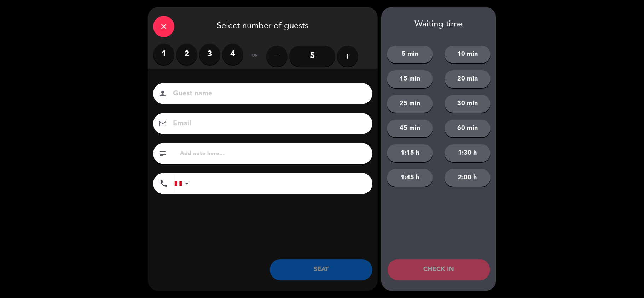 This screenshot has width=644, height=298. What do you see at coordinates (273, 154) in the screenshot?
I see `input: Add note here...` at bounding box center [273, 154].